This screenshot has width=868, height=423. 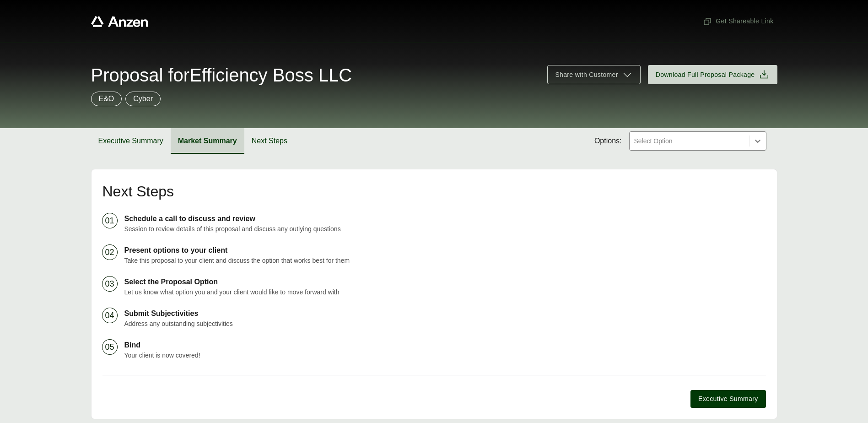 What do you see at coordinates (713, 74) in the screenshot?
I see `button: Download Full Proposal Package` at bounding box center [713, 74].